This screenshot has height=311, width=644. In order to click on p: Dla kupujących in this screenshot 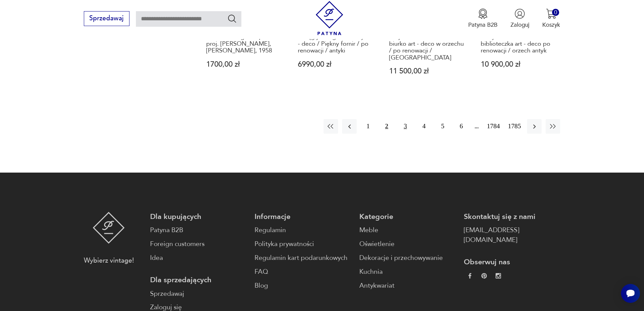, I will do `click(198, 217)`.